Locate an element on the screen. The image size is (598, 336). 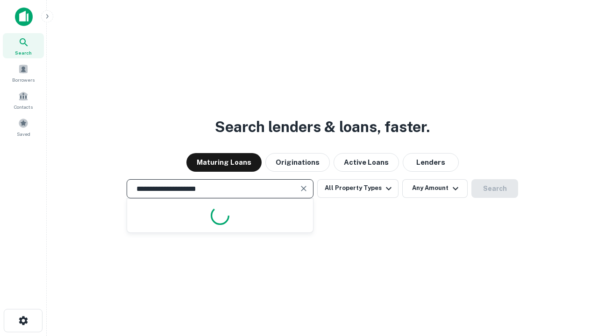
button: Maturing Loans is located at coordinates (224, 163).